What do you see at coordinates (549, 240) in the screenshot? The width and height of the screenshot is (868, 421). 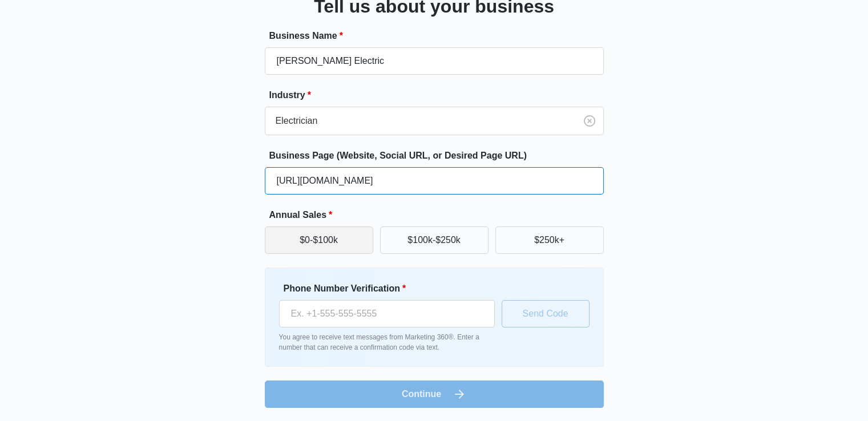 I see `button: $250k+` at bounding box center [549, 240].